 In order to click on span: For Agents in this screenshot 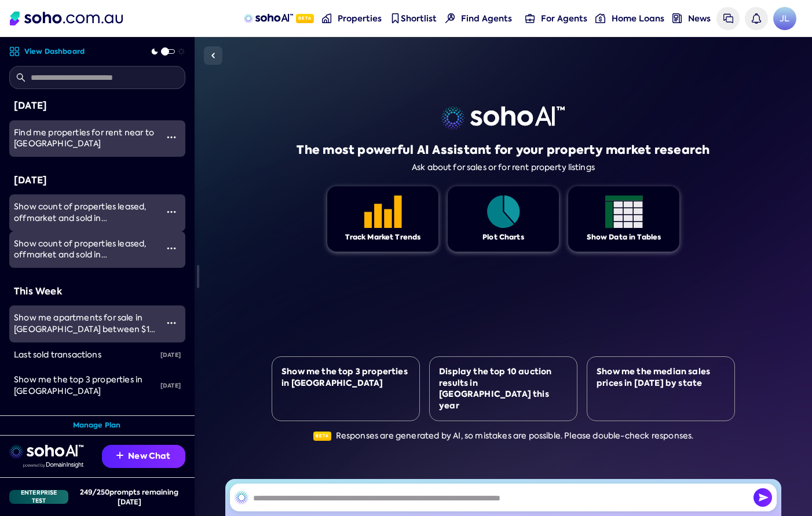, I will do `click(564, 18)`.